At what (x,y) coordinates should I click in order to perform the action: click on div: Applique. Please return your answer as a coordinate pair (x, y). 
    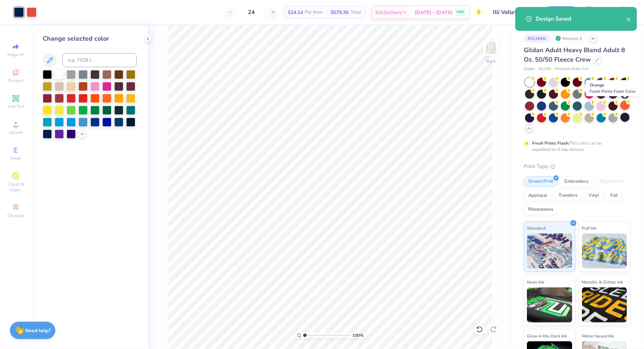
    Looking at the image, I should click on (538, 196).